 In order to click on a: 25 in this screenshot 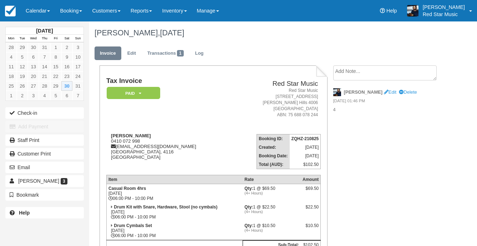, I will do `click(11, 86)`.